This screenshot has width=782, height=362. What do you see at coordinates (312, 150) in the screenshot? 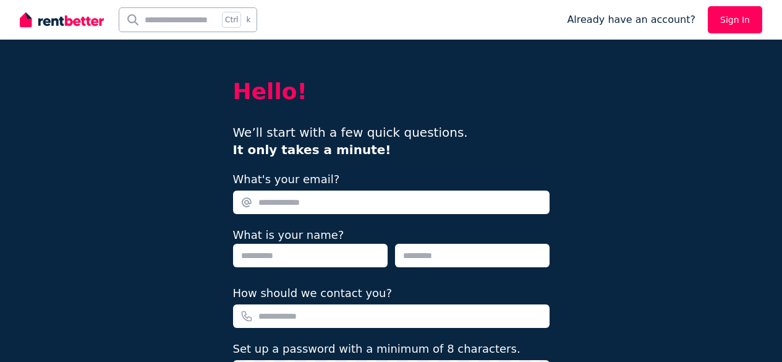
I see `b: It only takes a minute!` at bounding box center [312, 150].